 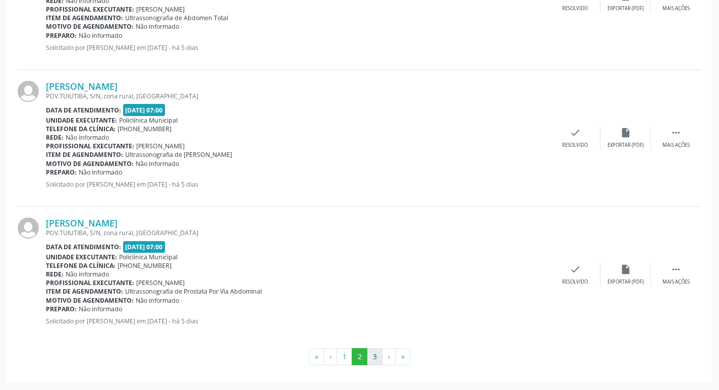 I want to click on button: Go to page 2, so click(x=359, y=357).